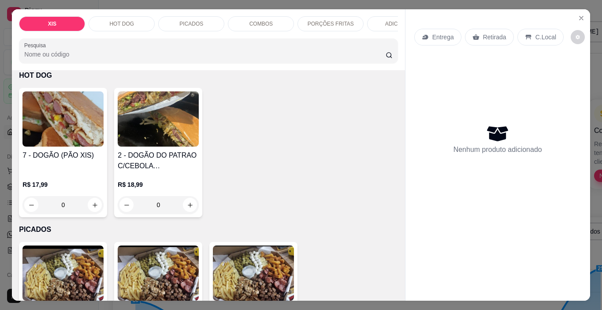 This screenshot has width=602, height=310. What do you see at coordinates (495, 37) in the screenshot?
I see `p: Retirada` at bounding box center [495, 37].